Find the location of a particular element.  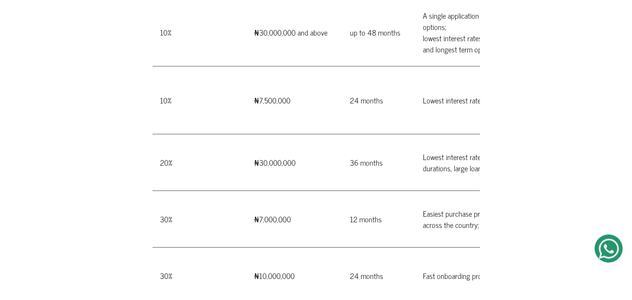

td: ₦7,500,000 is located at coordinates (291, 100).